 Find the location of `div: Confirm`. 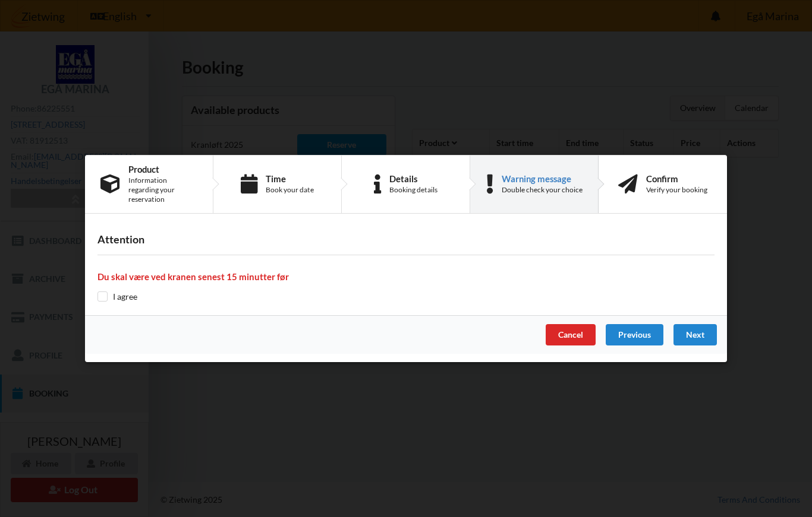

div: Confirm is located at coordinates (676, 179).